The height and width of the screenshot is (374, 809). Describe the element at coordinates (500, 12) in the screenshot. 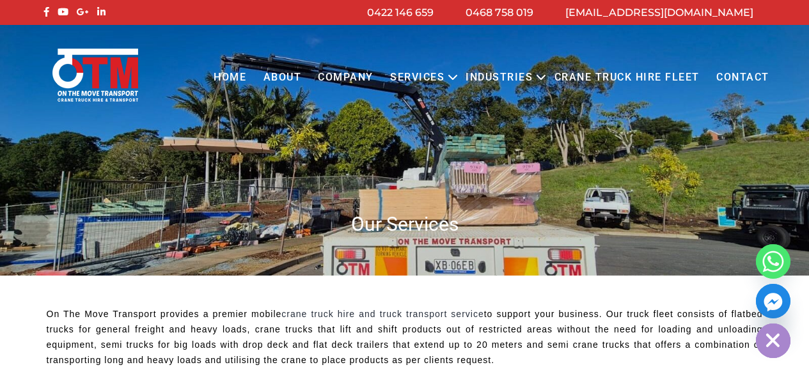

I see `a: 0468 758 019` at that location.